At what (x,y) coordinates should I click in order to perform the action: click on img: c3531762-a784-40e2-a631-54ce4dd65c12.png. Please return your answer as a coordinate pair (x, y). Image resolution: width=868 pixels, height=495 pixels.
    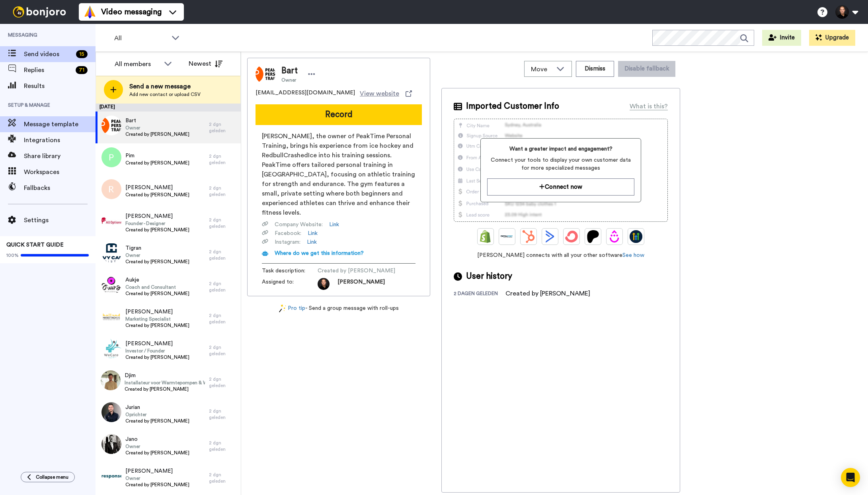
    Looking at the image, I should click on (111, 253).